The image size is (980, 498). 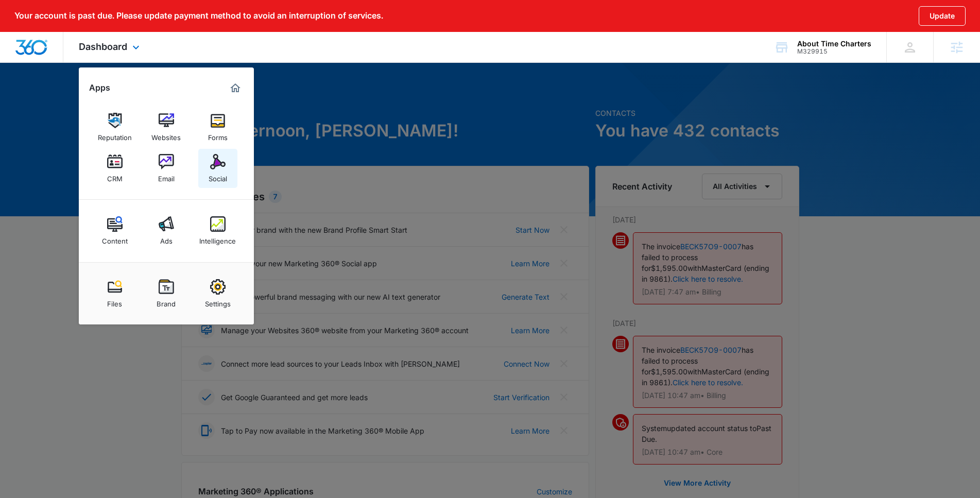 I want to click on div: Intelligence, so click(x=217, y=239).